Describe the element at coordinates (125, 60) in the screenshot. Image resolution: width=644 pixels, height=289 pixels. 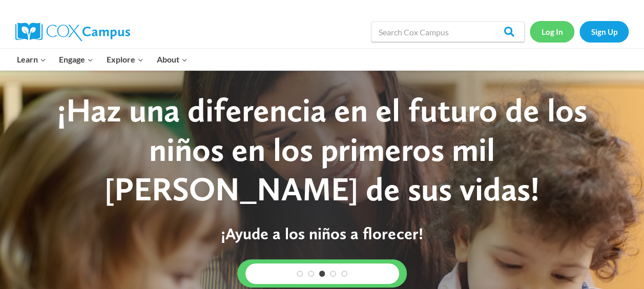
I see `button: Child menu of Explore` at that location.